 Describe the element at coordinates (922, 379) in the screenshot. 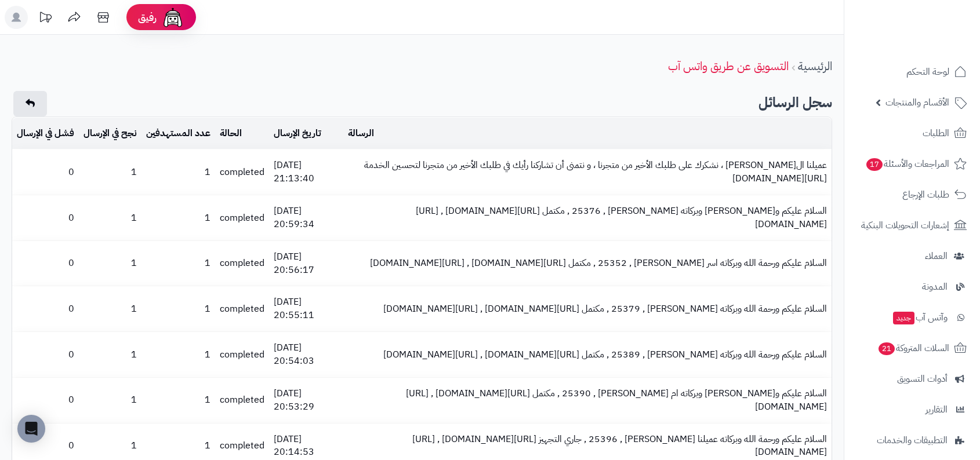

I see `span: أدوات التسويق` at that location.